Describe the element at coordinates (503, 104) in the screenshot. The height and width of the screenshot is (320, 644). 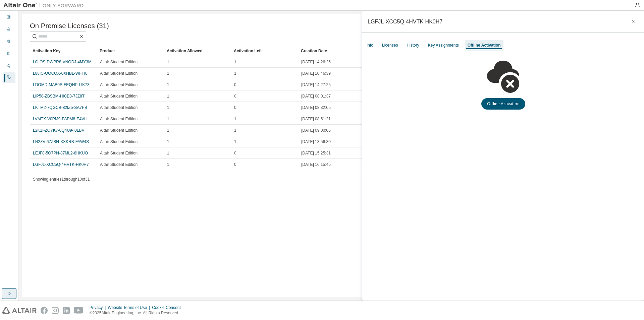
I see `button: Offline Activation` at that location.